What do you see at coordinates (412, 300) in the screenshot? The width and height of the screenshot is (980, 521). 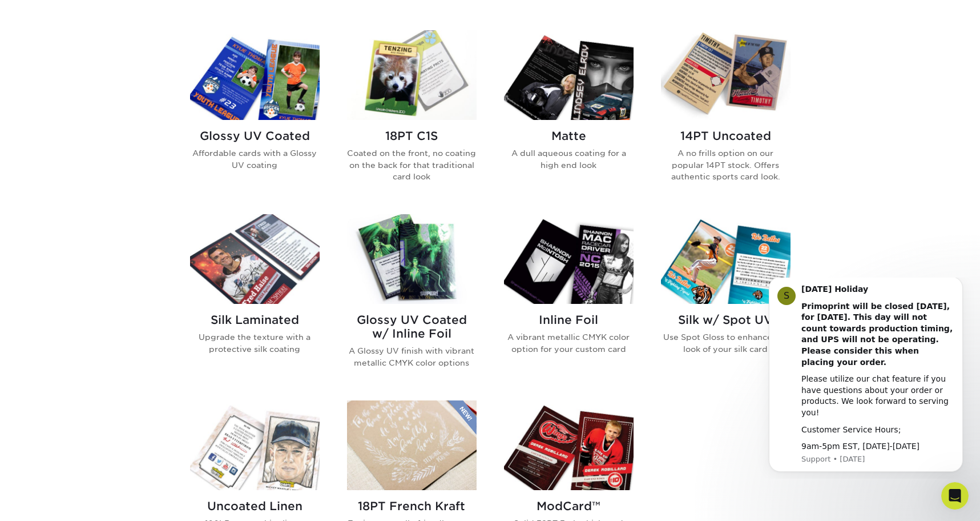 I see `a: Glossy UV Coated w/ Inline Foil Trading Cards Glossy UV Coated w/ Inline Foil A Glossy UV finish ...` at bounding box center [412, 300].